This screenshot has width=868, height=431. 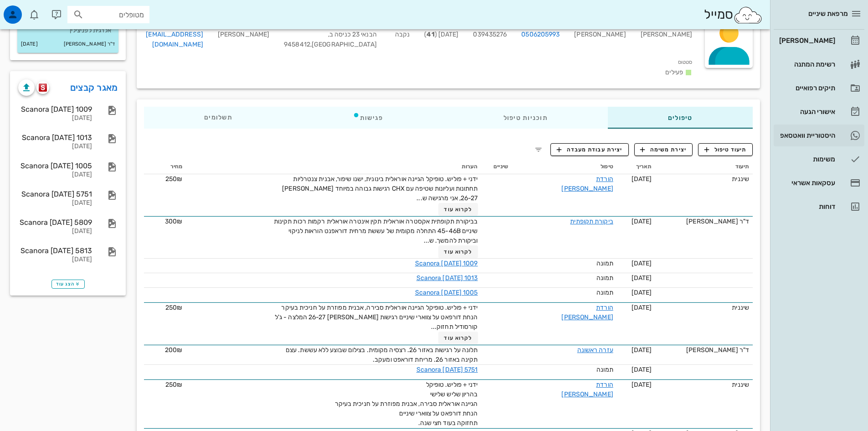 What do you see at coordinates (490, 34) in the screenshot?
I see `span: 039435276` at bounding box center [490, 34].